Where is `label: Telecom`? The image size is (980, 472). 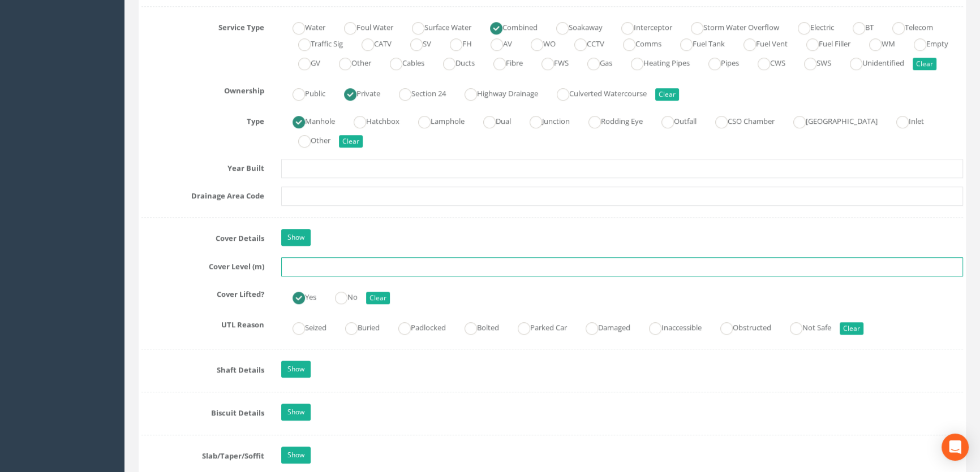
label: Telecom is located at coordinates (907, 26).